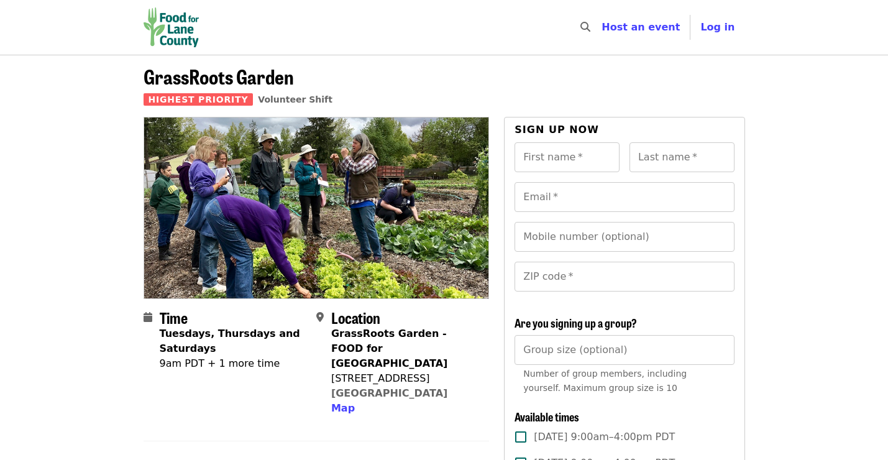 This screenshot has height=460, width=888. What do you see at coordinates (316, 208) in the screenshot?
I see `img: GrassRoots Garden organized by Food for Lane County` at bounding box center [316, 208].